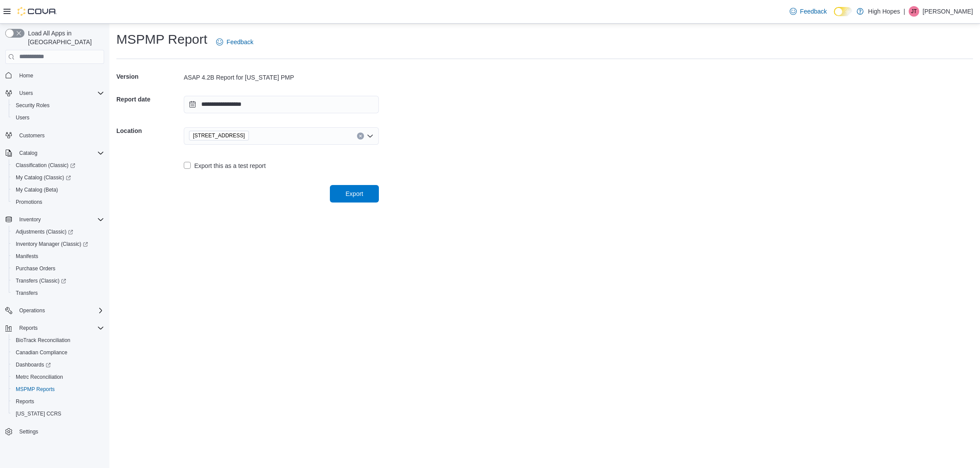 This screenshot has width=980, height=468. I want to click on button: Transfers, so click(58, 293).